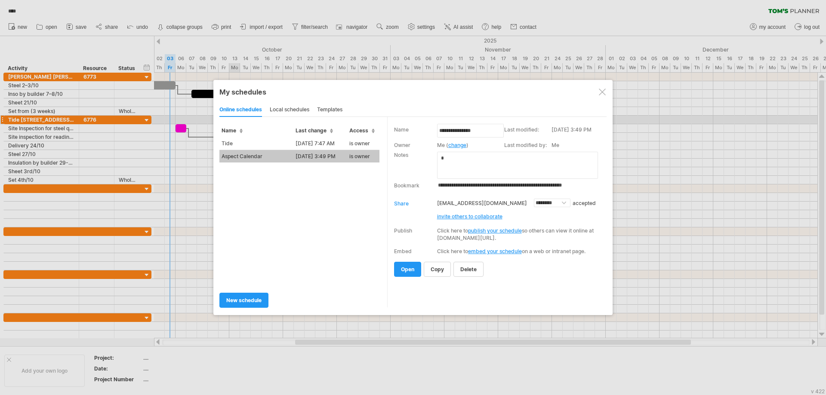 This screenshot has width=826, height=395. I want to click on span: new schedule, so click(244, 300).